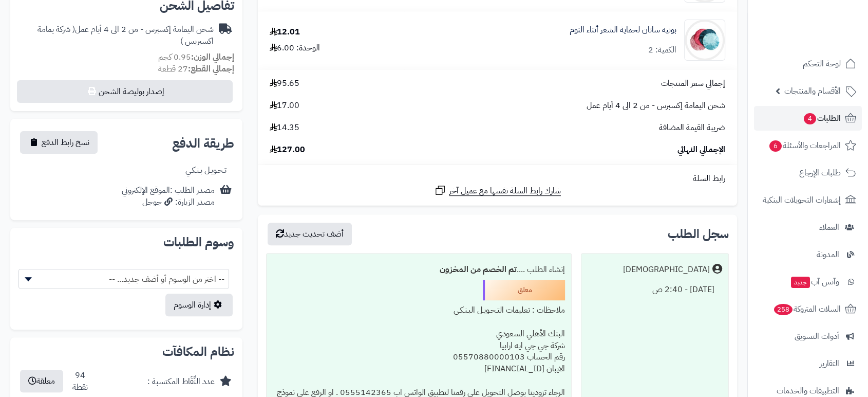 Image resolution: width=868 pixels, height=397 pixels. Describe the element at coordinates (497, 190) in the screenshot. I see `a: شارك رابط السلة نفسها مع عميل آخر` at that location.